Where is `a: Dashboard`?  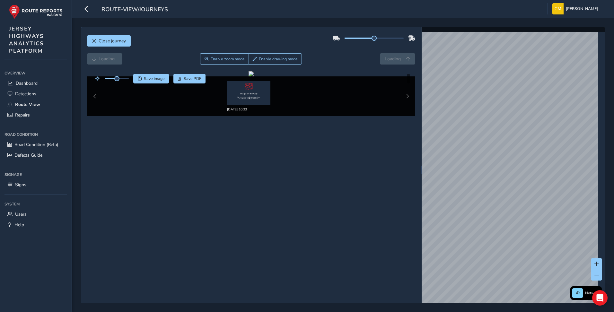 a: Dashboard is located at coordinates (36, 83).